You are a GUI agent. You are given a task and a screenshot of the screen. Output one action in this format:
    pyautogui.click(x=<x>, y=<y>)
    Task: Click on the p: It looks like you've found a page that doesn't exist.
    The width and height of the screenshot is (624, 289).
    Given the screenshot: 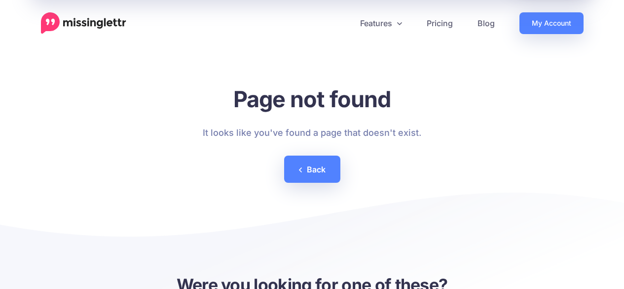 What is the action you would take?
    pyautogui.click(x=312, y=133)
    